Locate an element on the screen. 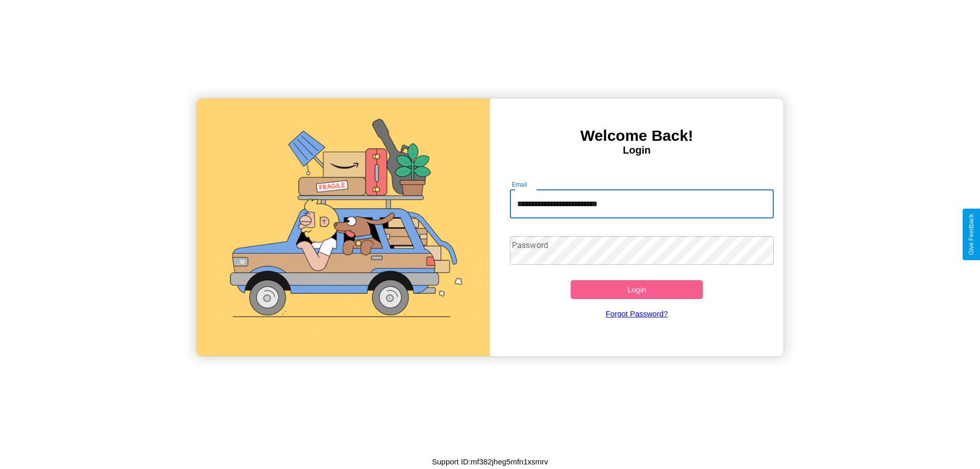  label: Email is located at coordinates (520, 185).